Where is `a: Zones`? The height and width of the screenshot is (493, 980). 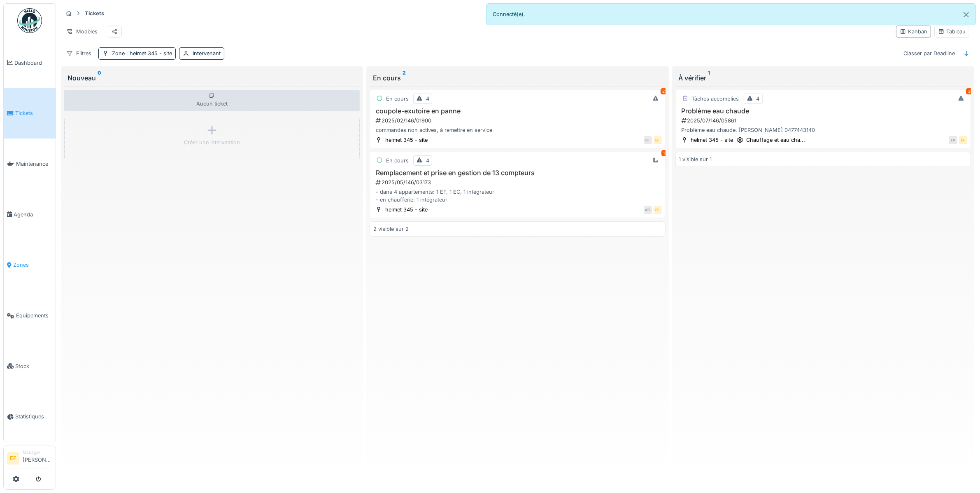
a: Zones is located at coordinates (30, 265).